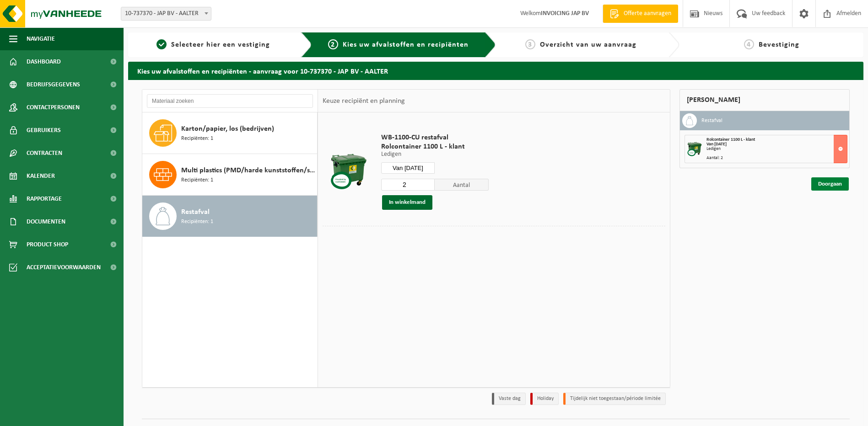  I want to click on input: Materiaal zoeken, so click(230, 101).